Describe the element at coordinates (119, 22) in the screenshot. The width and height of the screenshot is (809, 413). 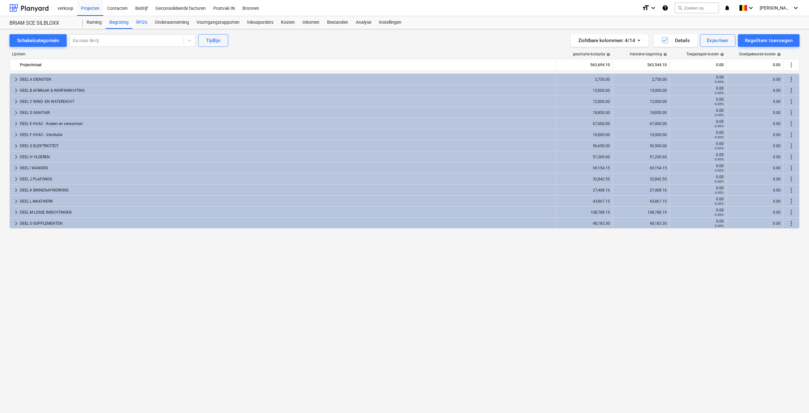
I see `a: Begroting` at that location.